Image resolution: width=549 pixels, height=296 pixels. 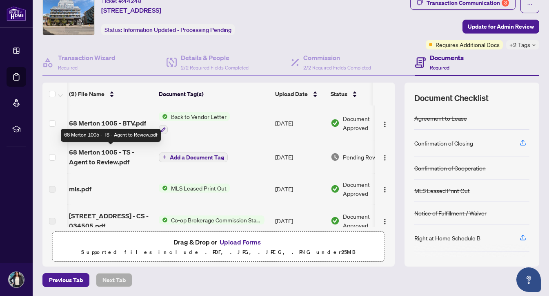 I want to click on h4: Commission, so click(x=337, y=58).